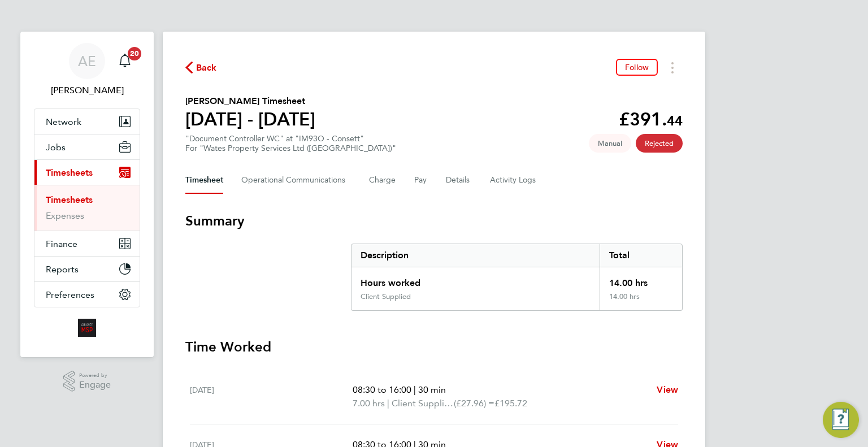  What do you see at coordinates (382, 181) in the screenshot?
I see `button: Charge` at bounding box center [382, 181].